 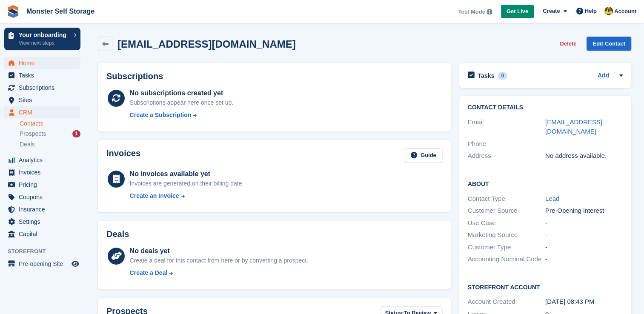 What do you see at coordinates (507, 155) in the screenshot?
I see `div: Address` at bounding box center [507, 155].